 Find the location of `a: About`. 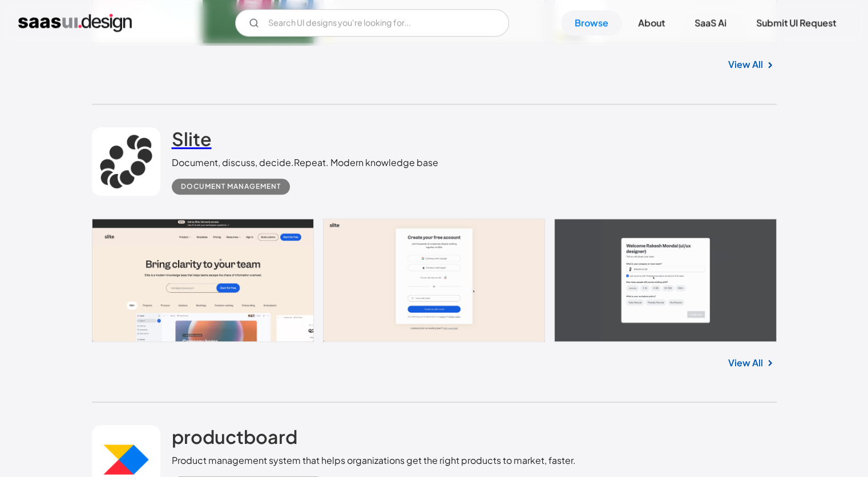

a: About is located at coordinates (651, 23).